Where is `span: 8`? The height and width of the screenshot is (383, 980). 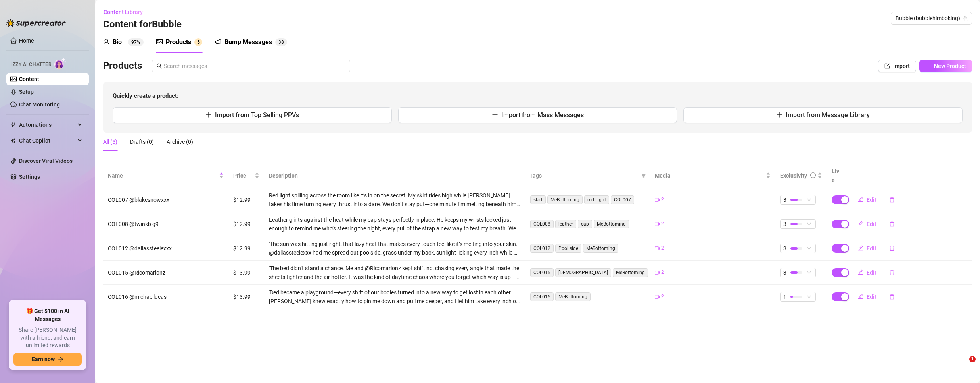
span: 8 is located at coordinates (283, 42).